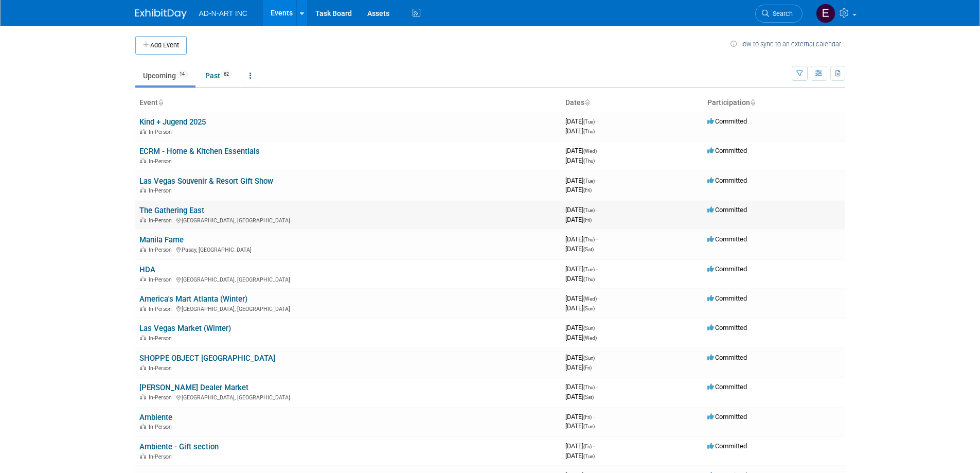 This screenshot has height=473, width=980. What do you see at coordinates (200, 151) in the screenshot?
I see `a: ECRM - Home & Kitchen Essentials` at bounding box center [200, 151].